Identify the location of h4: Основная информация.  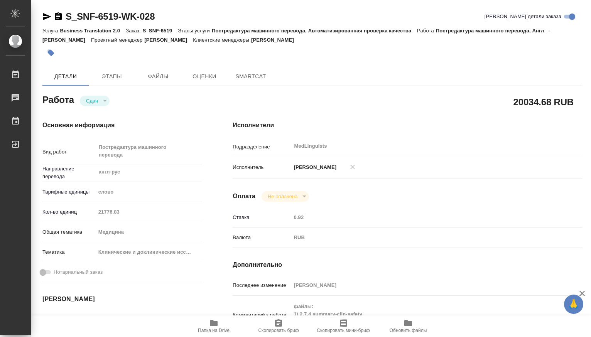
(122, 125).